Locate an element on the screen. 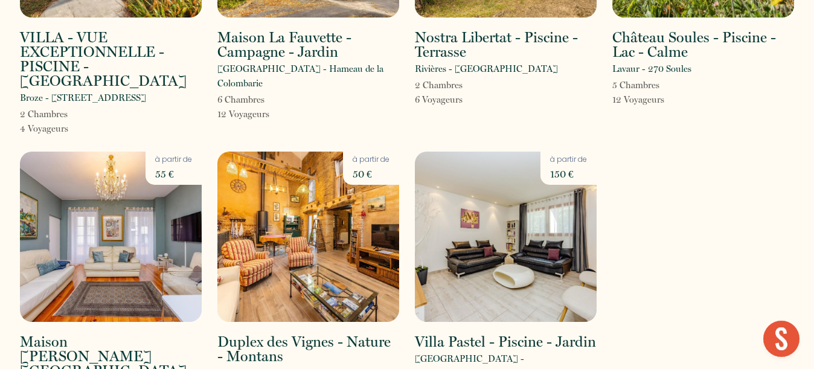 The width and height of the screenshot is (814, 369). p: 50 € is located at coordinates (371, 174).